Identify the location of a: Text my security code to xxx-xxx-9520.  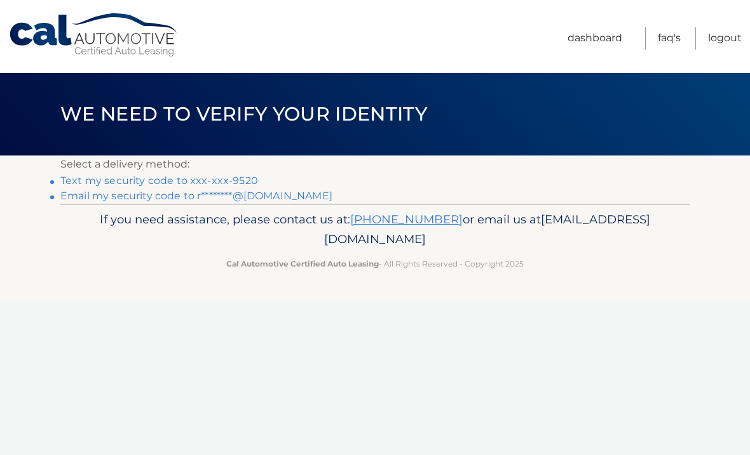
(159, 180).